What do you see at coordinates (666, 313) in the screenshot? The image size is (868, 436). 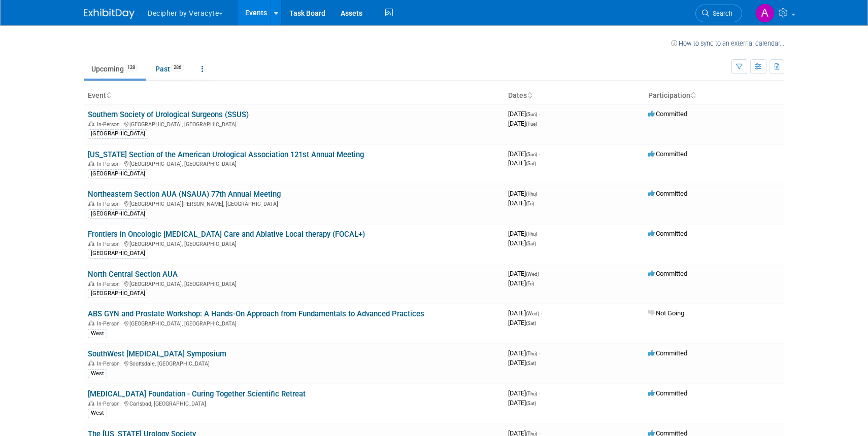 I see `span: Not Going` at bounding box center [666, 313].